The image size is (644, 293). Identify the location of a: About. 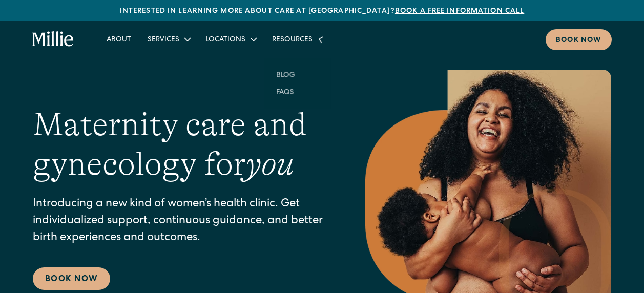
(119, 39).